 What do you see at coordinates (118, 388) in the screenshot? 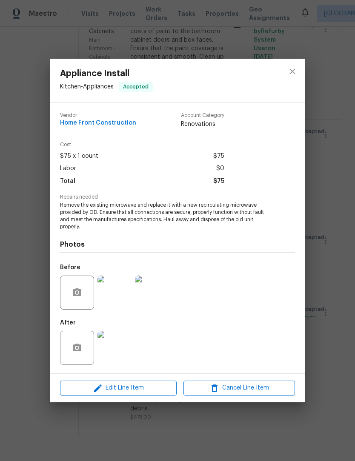
I see `button: Edit Line Item` at bounding box center [118, 388].